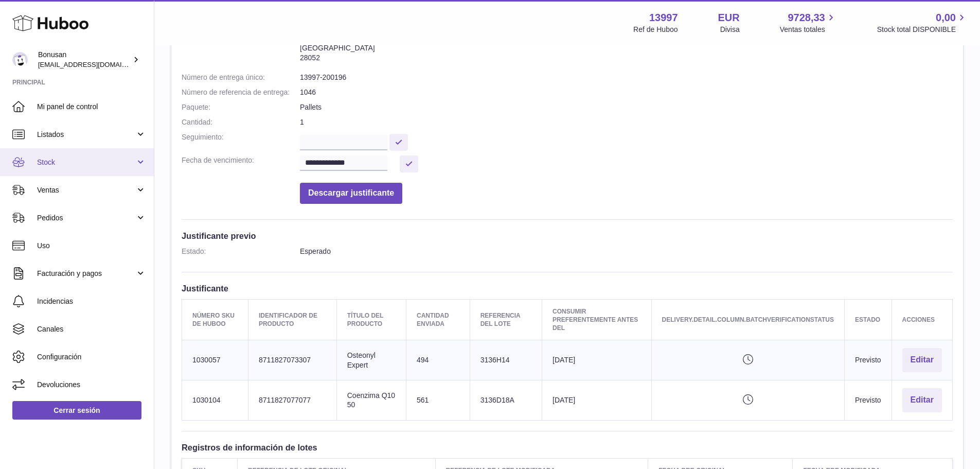 The image size is (980, 469). What do you see at coordinates (567, 288) in the screenshot?
I see `h3: Justificante` at bounding box center [567, 288].